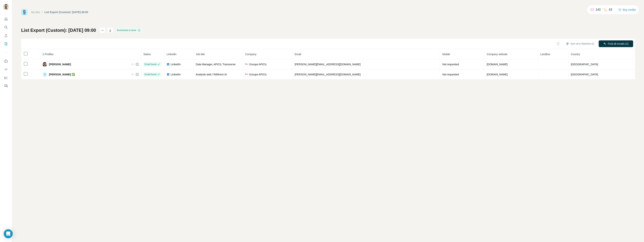 The height and width of the screenshot is (242, 644). What do you see at coordinates (545, 54) in the screenshot?
I see `span: Landline` at bounding box center [545, 54].